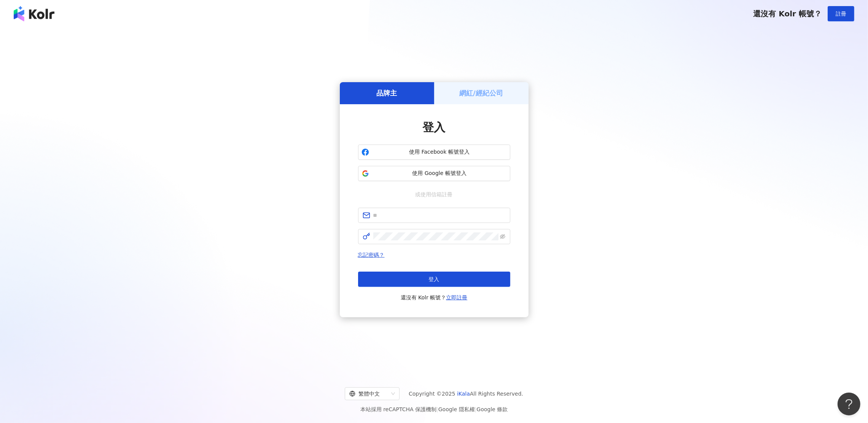 The width and height of the screenshot is (868, 423). I want to click on span: Copyright © 2025 All Rights Reserved., so click(466, 394).